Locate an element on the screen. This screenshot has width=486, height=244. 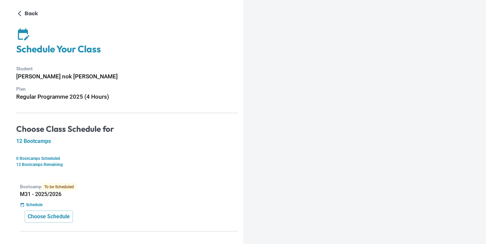
p: Back is located at coordinates (31, 14).